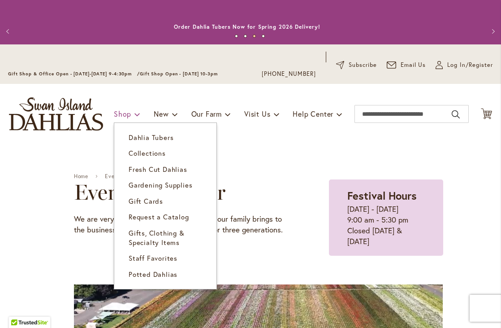 The height and width of the screenshot is (328, 501). I want to click on a: Gift Cards, so click(166, 201).